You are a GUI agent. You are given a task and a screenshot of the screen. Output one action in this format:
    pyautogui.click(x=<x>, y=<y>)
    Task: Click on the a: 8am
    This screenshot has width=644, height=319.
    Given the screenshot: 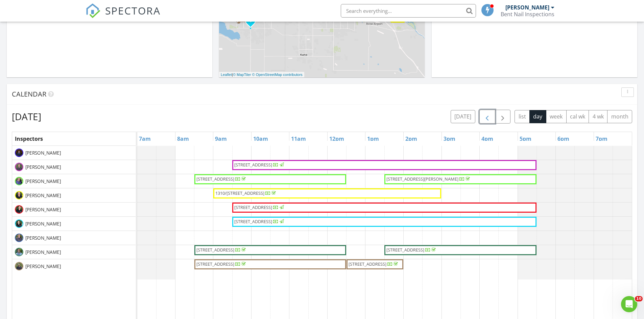 What is the action you would take?
    pyautogui.click(x=183, y=139)
    